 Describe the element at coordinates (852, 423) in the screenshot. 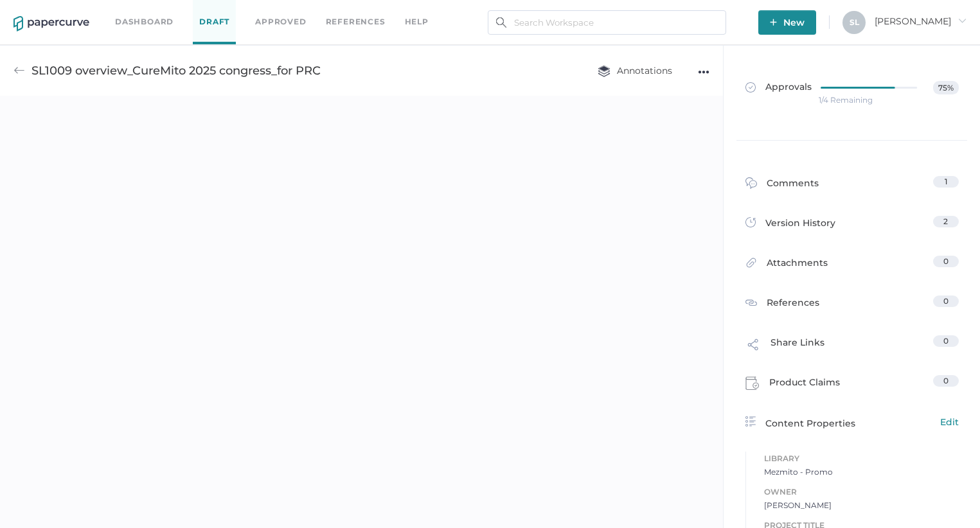

I see `div: Content Properties` at that location.